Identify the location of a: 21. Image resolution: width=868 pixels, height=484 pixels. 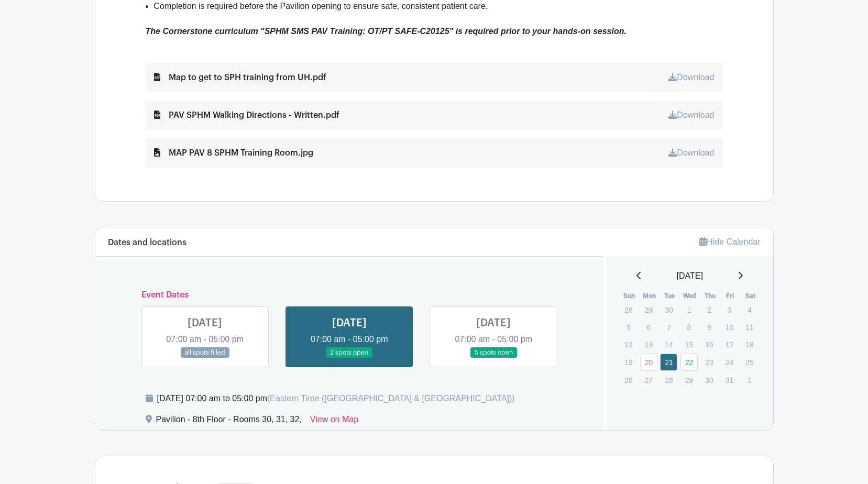
(668, 362).